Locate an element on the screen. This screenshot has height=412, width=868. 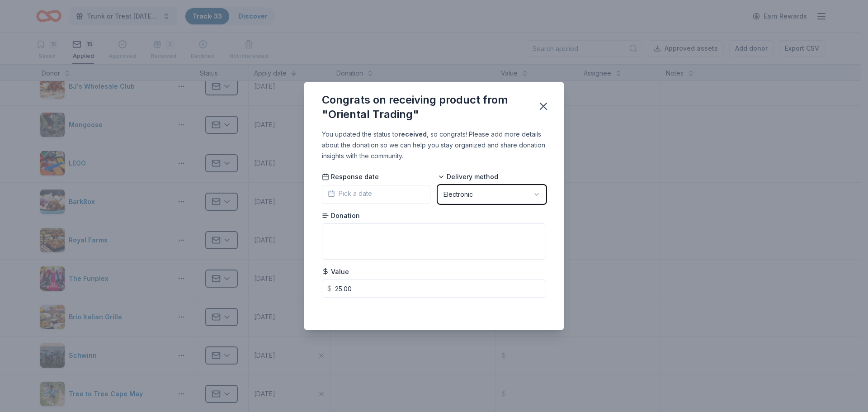
span: Pick a date is located at coordinates (350, 193).